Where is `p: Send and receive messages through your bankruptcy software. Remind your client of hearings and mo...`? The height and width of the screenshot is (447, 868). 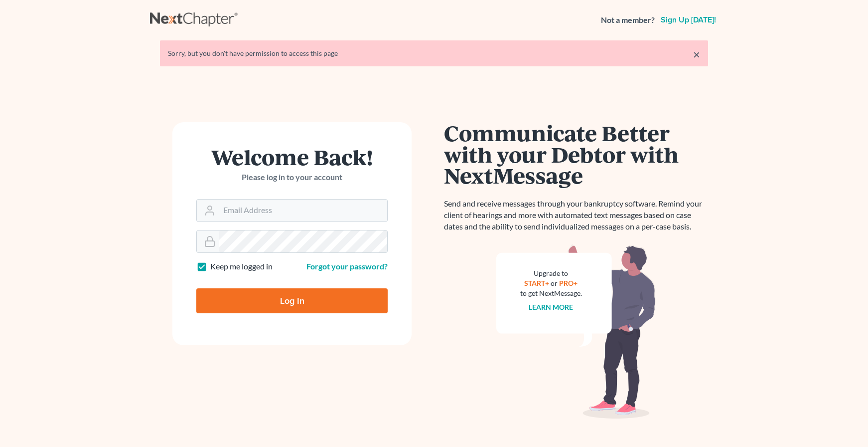
p: Send and receive messages through your bankruptcy software. Remind your client of hearings and mo... is located at coordinates (576, 215).